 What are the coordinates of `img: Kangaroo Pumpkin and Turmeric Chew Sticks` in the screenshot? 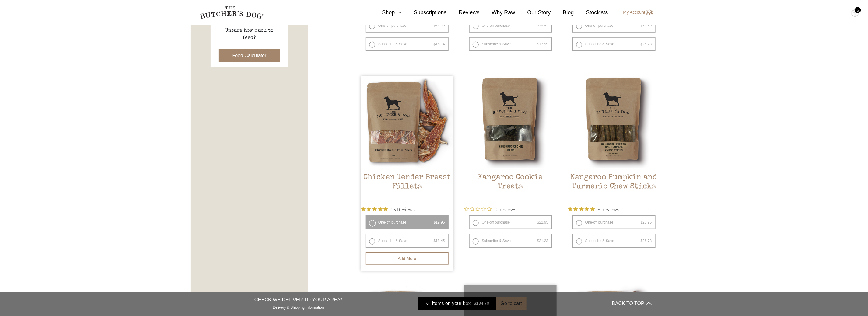 It's located at (614, 122).